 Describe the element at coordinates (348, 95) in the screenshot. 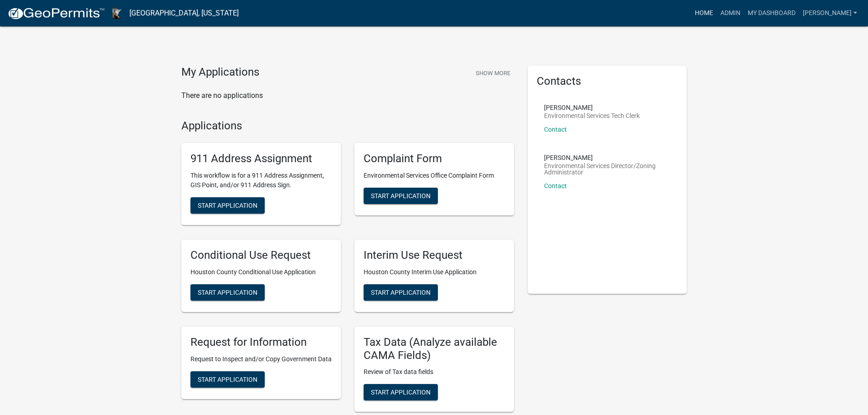

I see `p: There are no applications` at that location.